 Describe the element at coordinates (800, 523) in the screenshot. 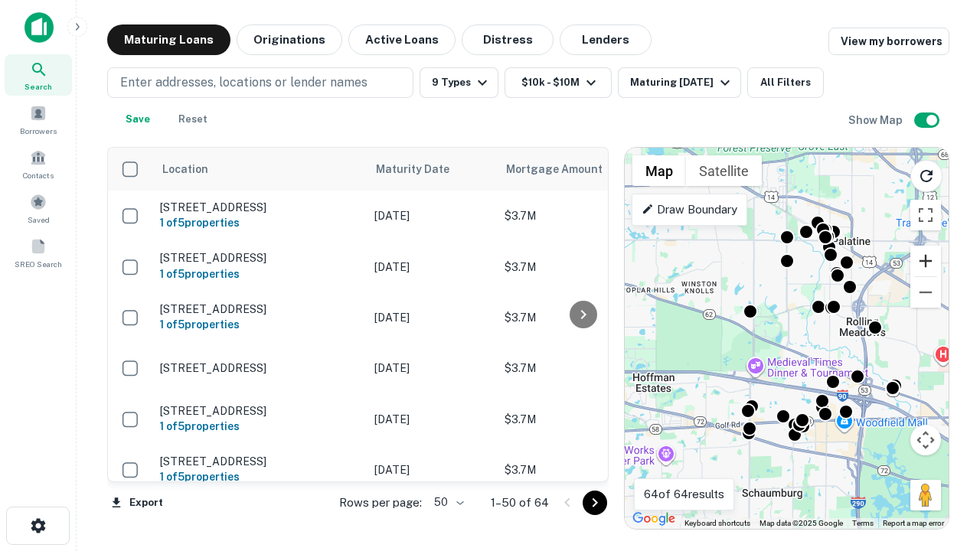

I see `span: Map data ©2025 Google` at that location.